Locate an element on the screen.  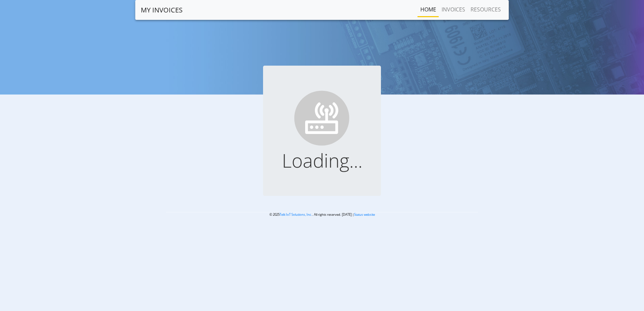
a: RESOURCES is located at coordinates (485, 10).